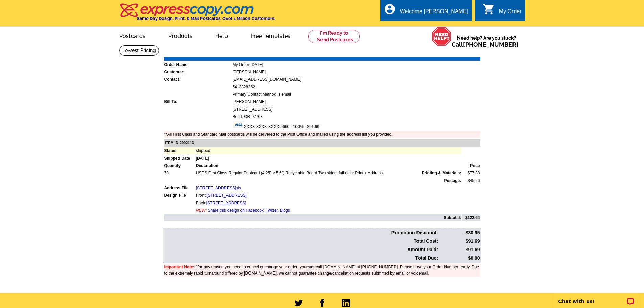  Describe the element at coordinates (301, 258) in the screenshot. I see `td: Total Due:` at that location.